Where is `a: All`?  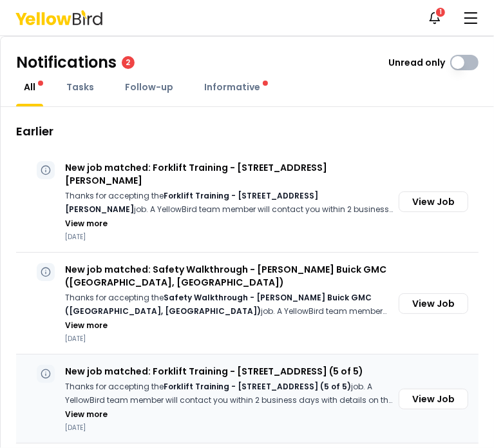
a: All is located at coordinates (30, 87).